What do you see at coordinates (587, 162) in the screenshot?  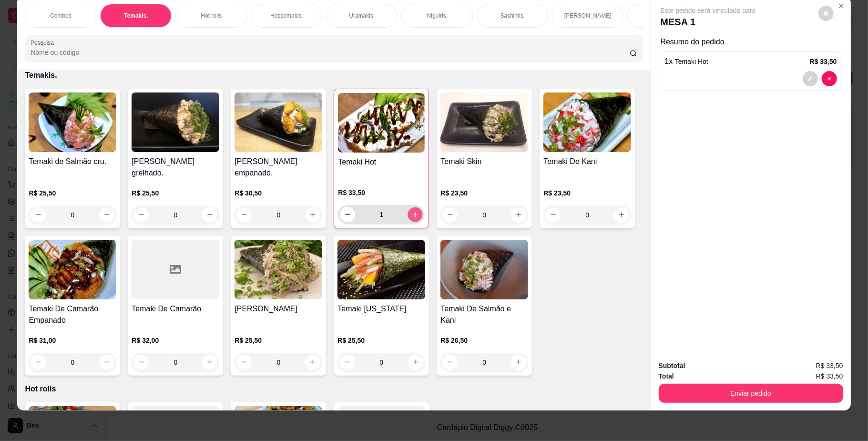 I see `h4: Temaki De Kani` at bounding box center [587, 162].